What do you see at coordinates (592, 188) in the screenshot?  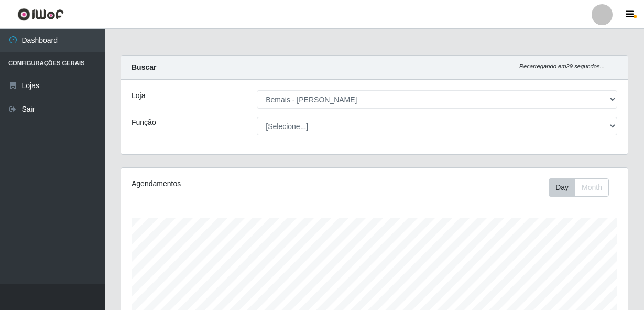 I see `button: Month` at bounding box center [592, 188].